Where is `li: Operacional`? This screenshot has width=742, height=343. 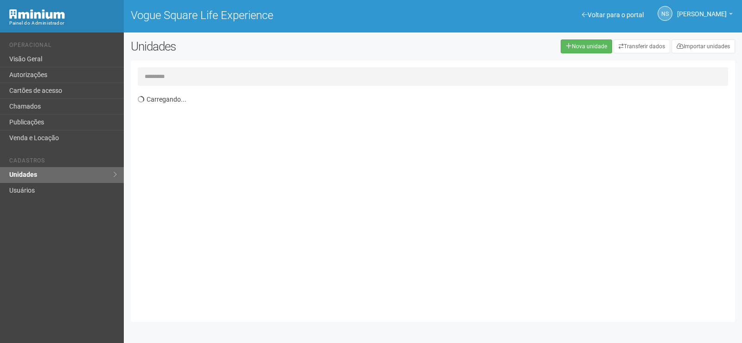
li: Operacional is located at coordinates (63, 46).